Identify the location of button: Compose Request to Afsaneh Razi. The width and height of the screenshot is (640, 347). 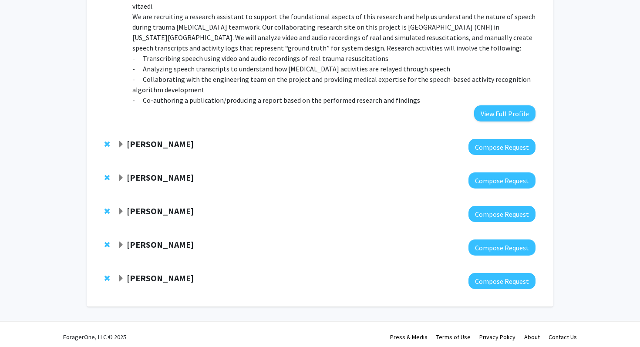
(502, 214).